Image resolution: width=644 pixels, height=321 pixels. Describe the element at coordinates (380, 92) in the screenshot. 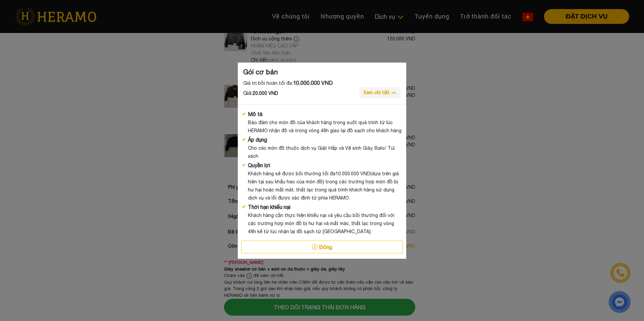

I see `button: Xem chi tiết` at that location.